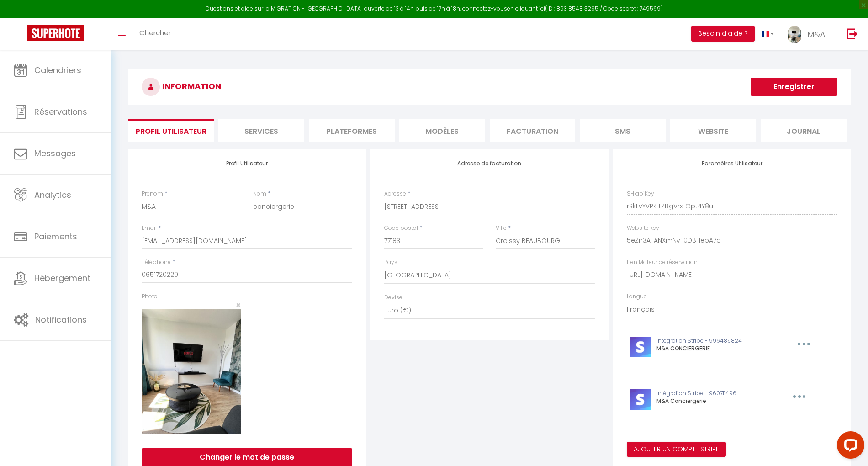 This screenshot has height=466, width=868. What do you see at coordinates (55, 153) in the screenshot?
I see `span: Messages` at bounding box center [55, 153].